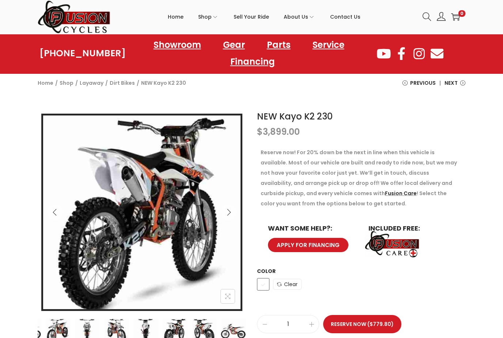 Image resolution: width=503 pixels, height=338 pixels. Describe the element at coordinates (411, 228) in the screenshot. I see `h6: INCLUDED FREE:` at that location.